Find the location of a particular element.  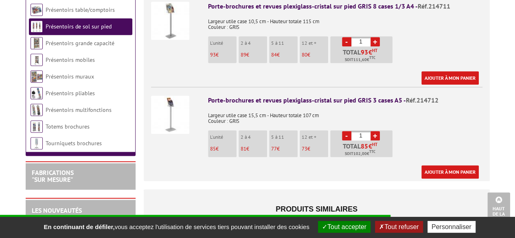

div: Porte-brochures et revues plexiglass-cristal sur pied GRIS 3 cases A5 - is located at coordinates (346, 100).